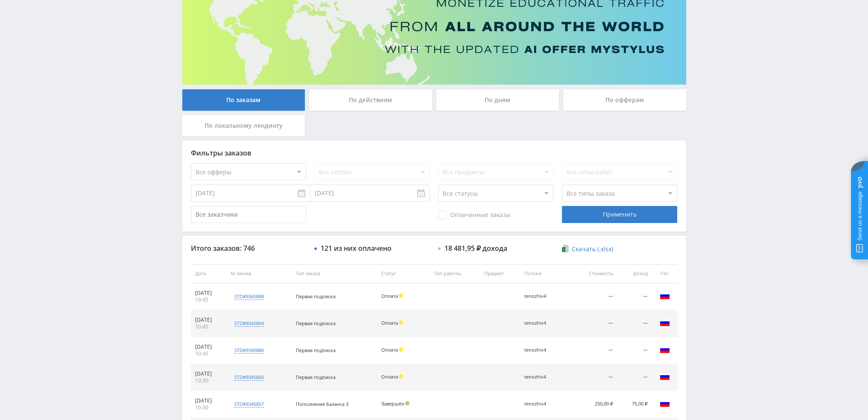 The height and width of the screenshot is (420, 868). I want to click on th: Гео, so click(665, 273).